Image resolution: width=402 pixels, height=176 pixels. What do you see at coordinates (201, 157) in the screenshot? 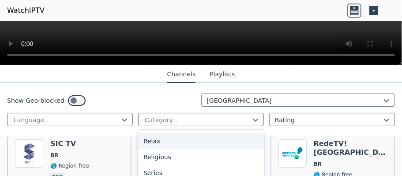
I see `div: Religious` at bounding box center [201, 157].